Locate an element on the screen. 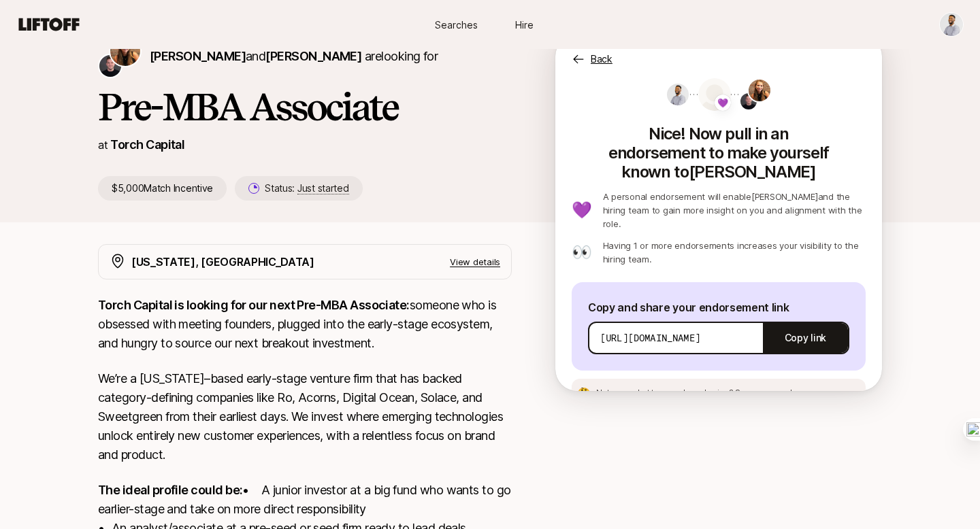  span: and is located at coordinates (304, 56).